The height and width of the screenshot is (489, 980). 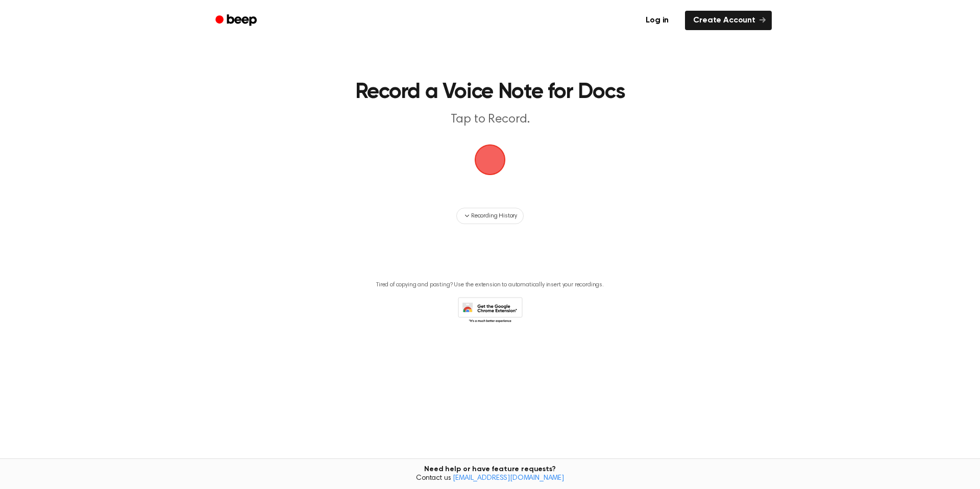 I want to click on h1: Record a Voice Note for Docs, so click(x=490, y=93).